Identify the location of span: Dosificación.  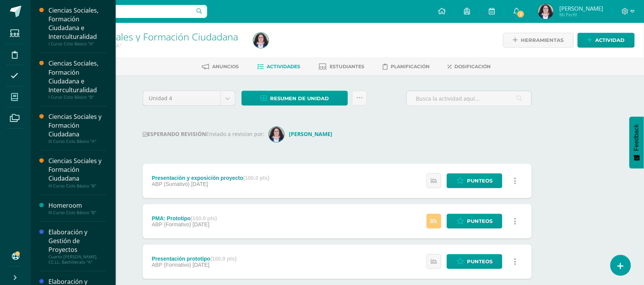
(473, 66).